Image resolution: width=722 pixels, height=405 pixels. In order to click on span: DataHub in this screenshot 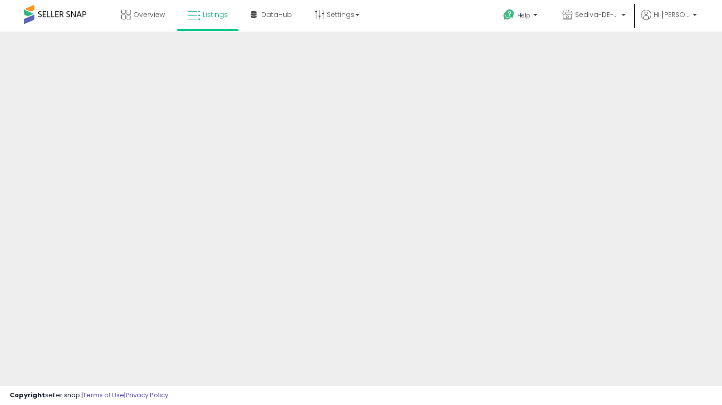, I will do `click(276, 15)`.